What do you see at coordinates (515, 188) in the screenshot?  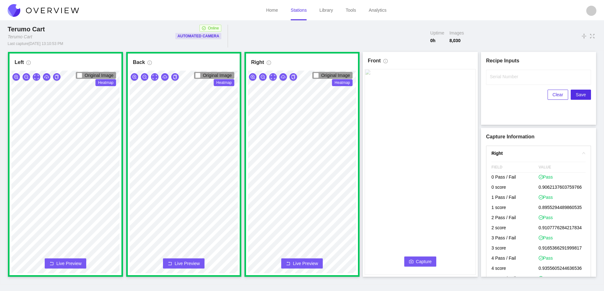 I see `p: 0 score` at bounding box center [515, 188].